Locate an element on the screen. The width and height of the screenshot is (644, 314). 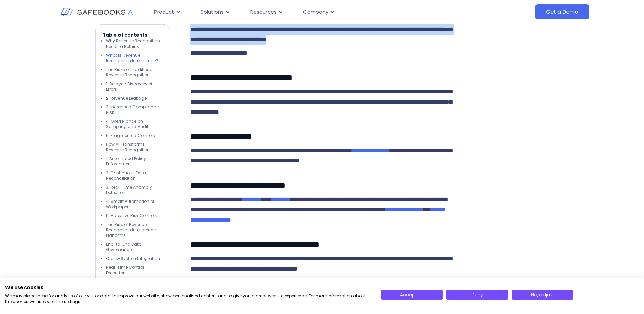
span: No, adjust is located at coordinates (542, 294).